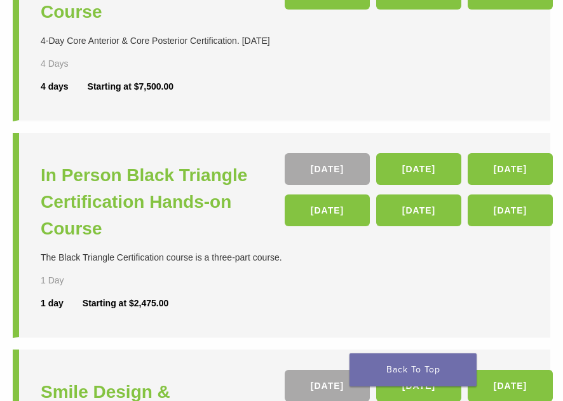 The image size is (563, 401). Describe the element at coordinates (64, 86) in the screenshot. I see `div: 4 days` at that location.